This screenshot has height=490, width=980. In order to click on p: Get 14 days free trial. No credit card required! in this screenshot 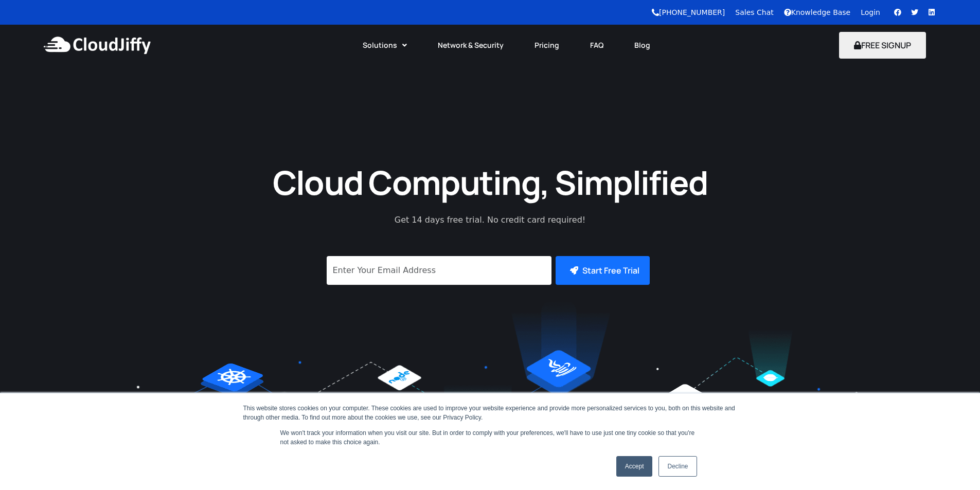, I will do `click(490, 220)`.